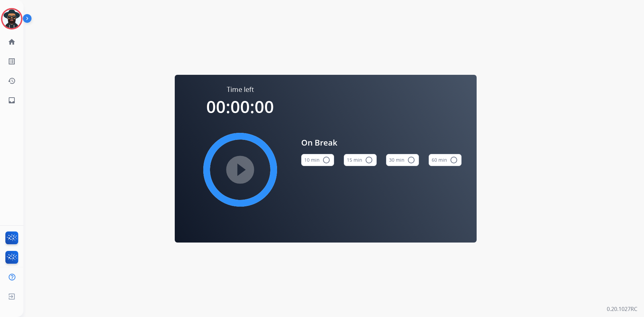  What do you see at coordinates (381, 143) in the screenshot?
I see `span: On Break` at bounding box center [381, 143].